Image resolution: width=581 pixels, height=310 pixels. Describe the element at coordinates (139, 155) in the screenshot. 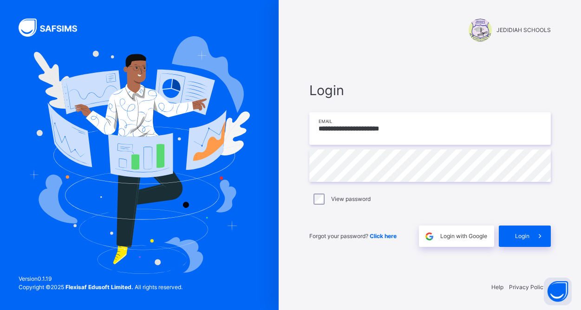

I see `img: Hero Image` at that location.